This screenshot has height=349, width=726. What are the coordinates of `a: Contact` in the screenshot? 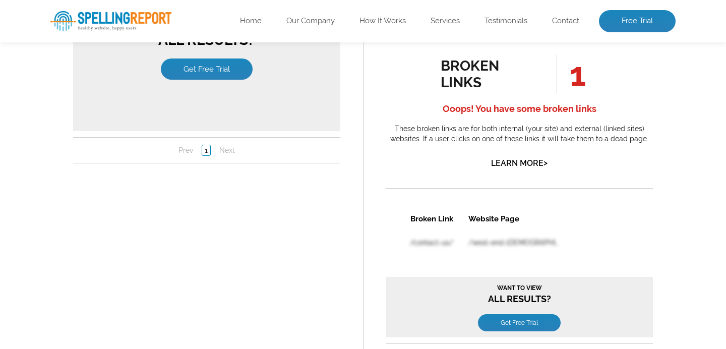 It's located at (566, 21).